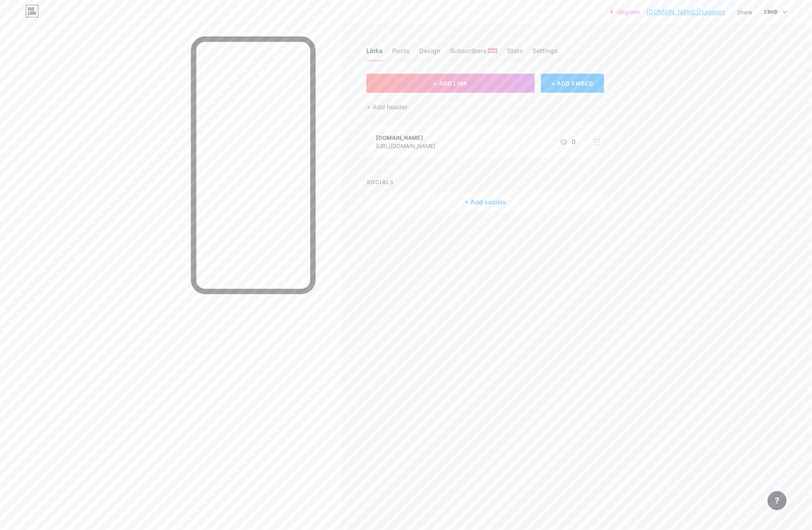 The image size is (812, 530). What do you see at coordinates (374, 53) in the screenshot?
I see `div: Links` at bounding box center [374, 53].